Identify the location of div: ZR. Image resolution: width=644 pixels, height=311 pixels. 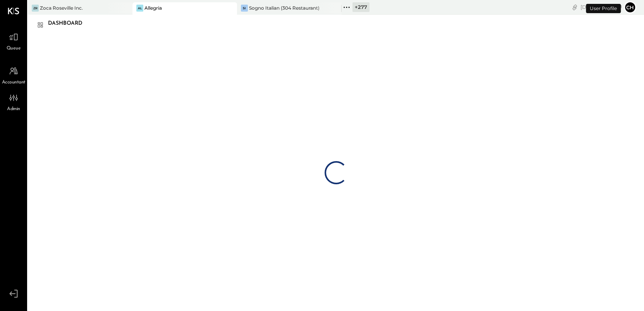
(35, 8).